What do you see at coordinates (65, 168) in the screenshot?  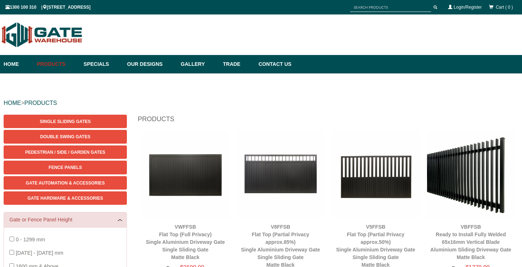 I see `span: Fence Panels` at bounding box center [65, 168].